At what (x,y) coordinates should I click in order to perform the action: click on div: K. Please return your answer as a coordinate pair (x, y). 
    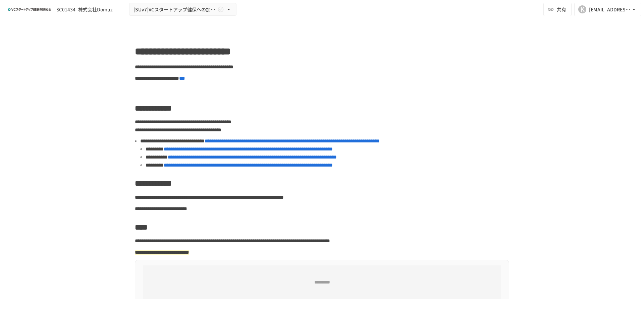
    Looking at the image, I should click on (582, 9).